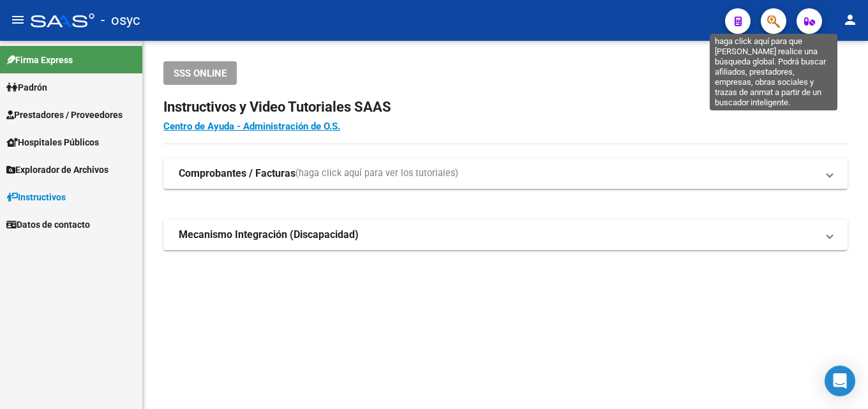 The image size is (868, 409). Describe the element at coordinates (269, 234) in the screenshot. I see `strong: Mecanismo Integración (Discapacidad)` at that location.